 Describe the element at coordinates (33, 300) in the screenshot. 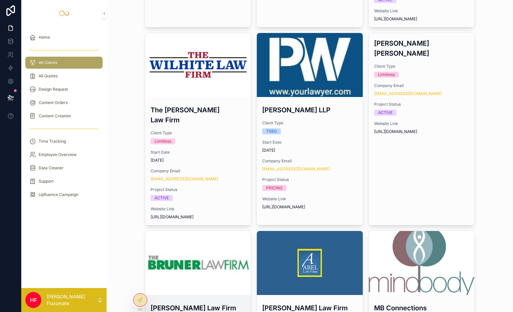

I see `span: HF` at that location.